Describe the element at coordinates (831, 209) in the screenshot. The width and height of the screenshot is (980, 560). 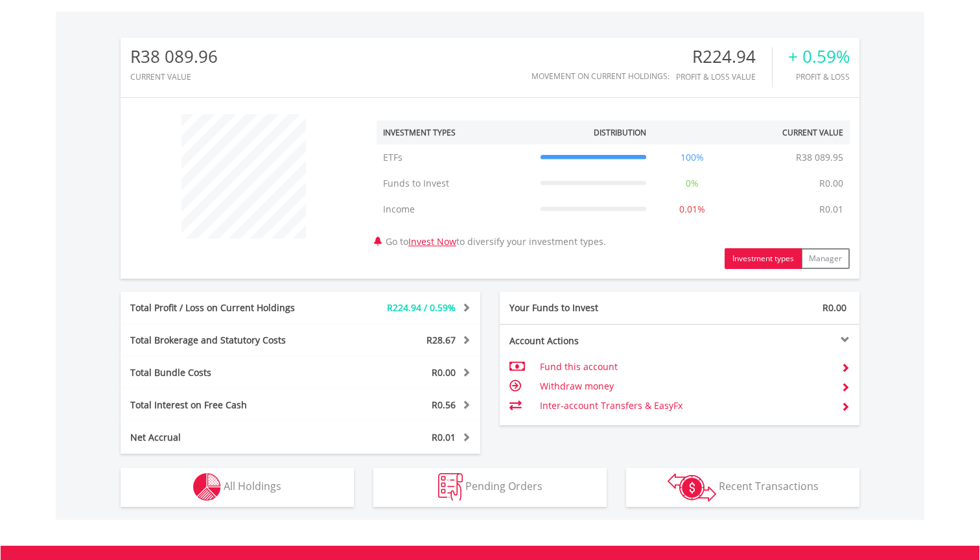
I see `td: R0.01` at that location.